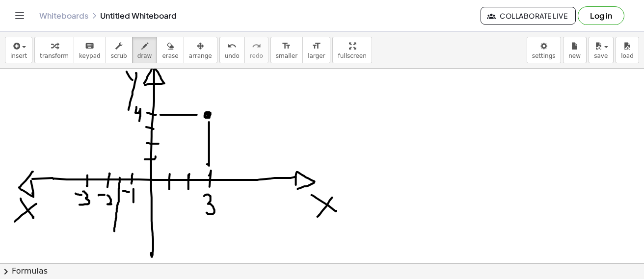 This screenshot has width=644, height=279. I want to click on button: format_sizesmaller, so click(287, 50).